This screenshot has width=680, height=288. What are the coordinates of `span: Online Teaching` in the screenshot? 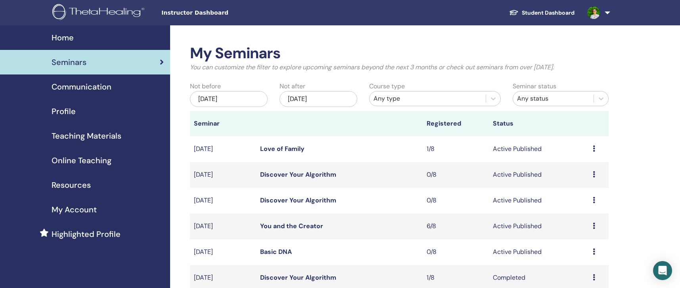 It's located at (81, 161).